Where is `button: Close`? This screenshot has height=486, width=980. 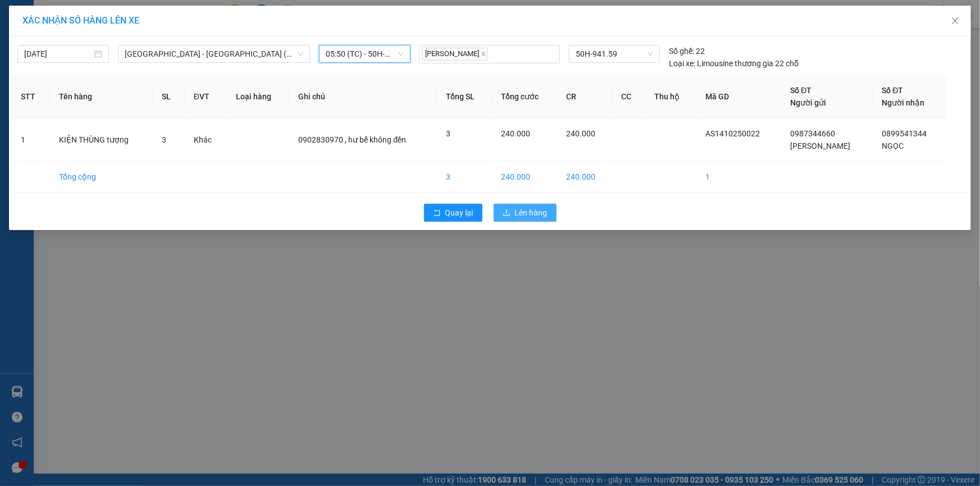 button: Close is located at coordinates (955, 21).